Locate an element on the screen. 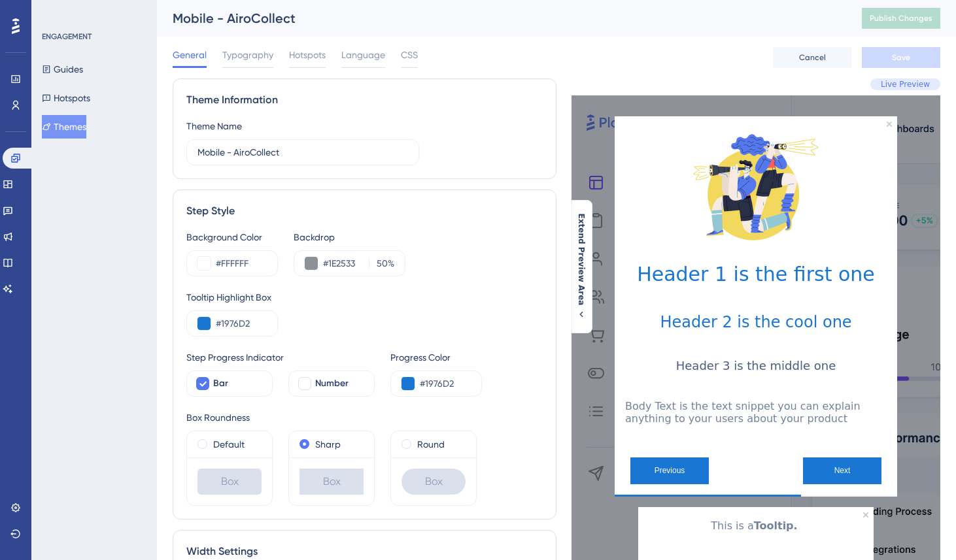 Image resolution: width=956 pixels, height=560 pixels. h2: Header 2 is the cool one is located at coordinates (756, 322).